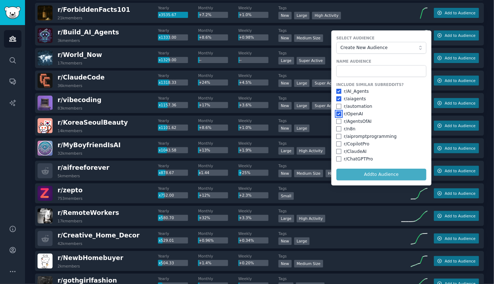 The image size is (494, 284). What do you see at coordinates (327, 83) in the screenshot?
I see `div: Super Active` at bounding box center [327, 83].